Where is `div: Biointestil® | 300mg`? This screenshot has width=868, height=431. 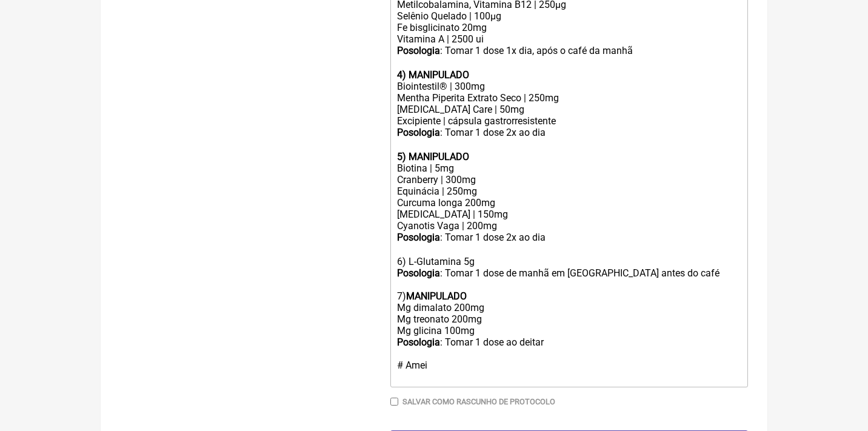
div: Biointestil® | 300mg is located at coordinates (569, 86).